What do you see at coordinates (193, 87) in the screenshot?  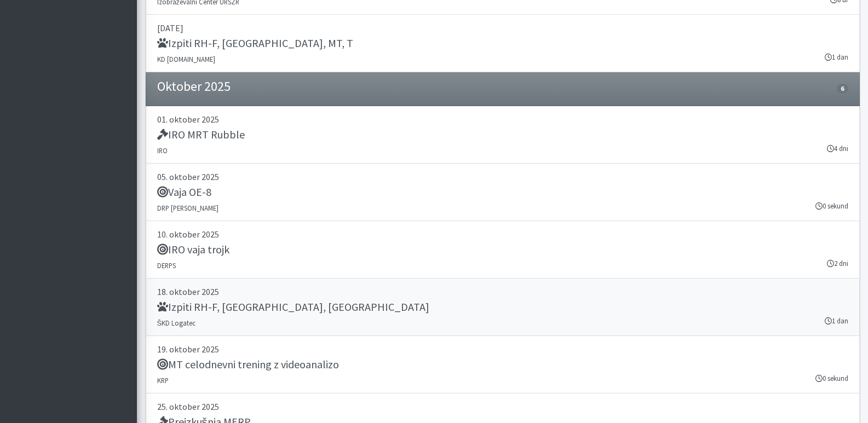 I see `h4: Oktober 2025` at bounding box center [193, 87].